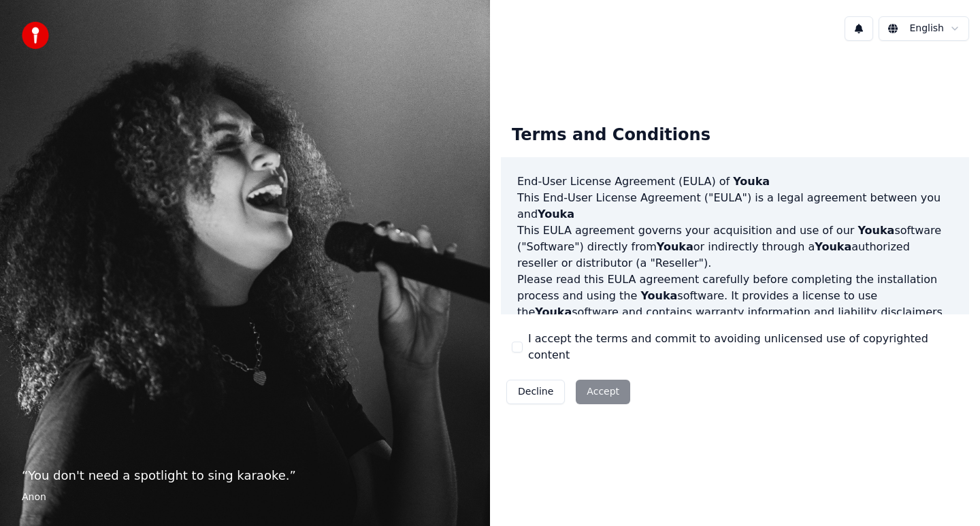 Image resolution: width=980 pixels, height=526 pixels. Describe the element at coordinates (536, 392) in the screenshot. I see `button: Decline` at that location.